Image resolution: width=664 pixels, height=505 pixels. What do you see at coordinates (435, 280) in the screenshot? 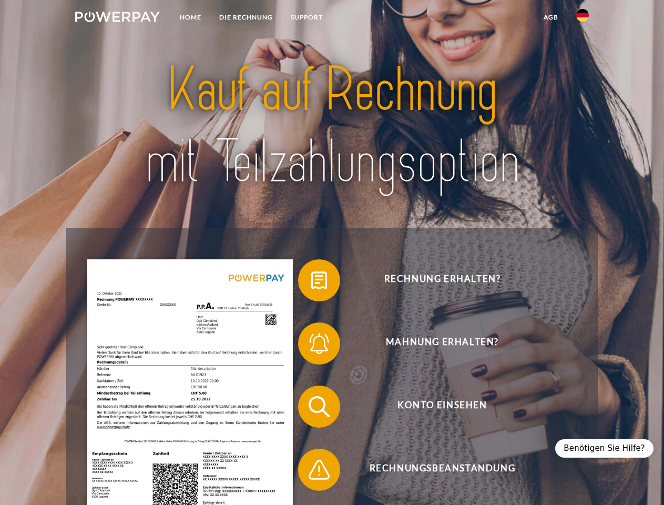
I see `a: Rechnung erhalten?` at bounding box center [435, 280].